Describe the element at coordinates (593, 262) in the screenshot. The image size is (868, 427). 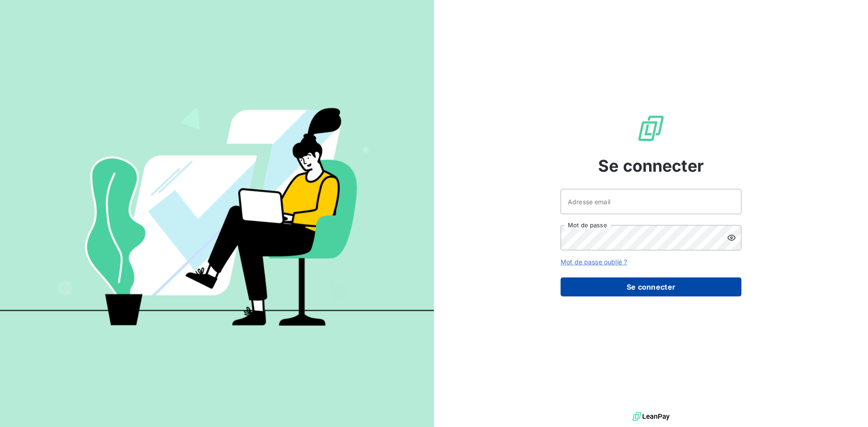
I see `a: Mot de passe oublié ?` at that location.